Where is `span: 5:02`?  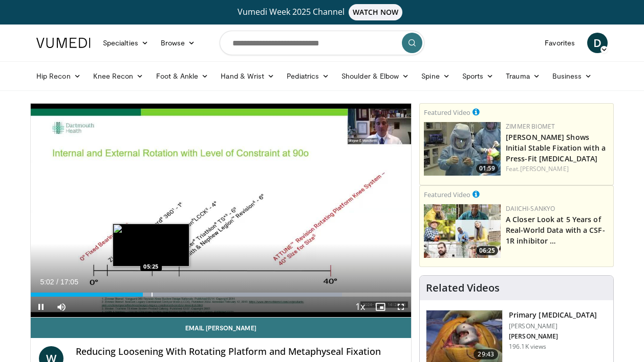
span: 5:02 is located at coordinates (46, 282).